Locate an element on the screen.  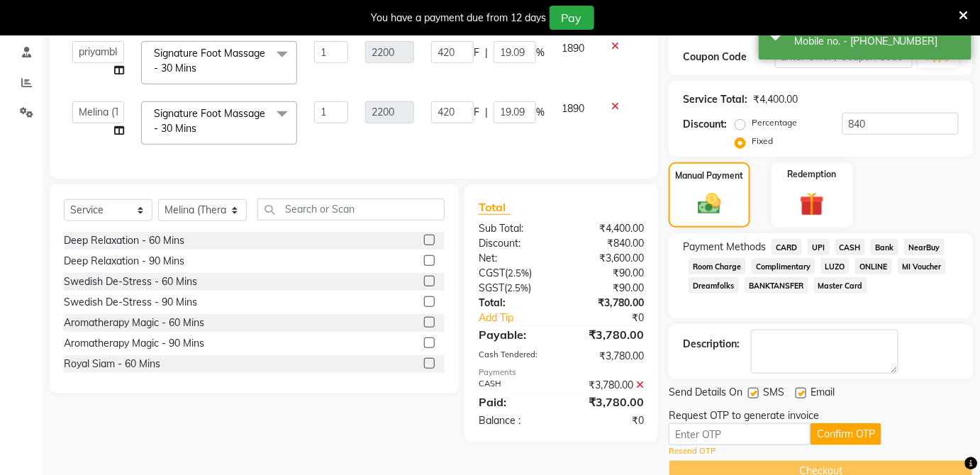
div: Coupon Code is located at coordinates (729, 57).